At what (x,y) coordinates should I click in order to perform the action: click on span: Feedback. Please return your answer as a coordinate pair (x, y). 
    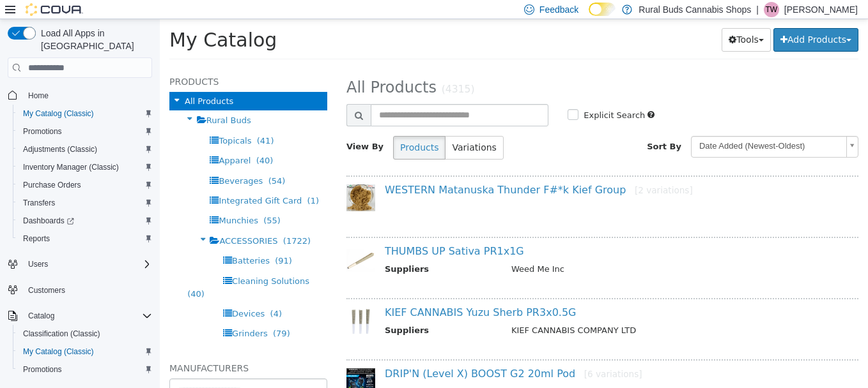
    Looking at the image, I should click on (558, 10).